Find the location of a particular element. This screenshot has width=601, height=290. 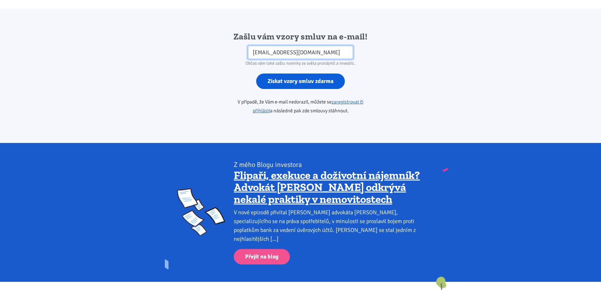

div: Z mého Blogu investora is located at coordinates (329, 165).